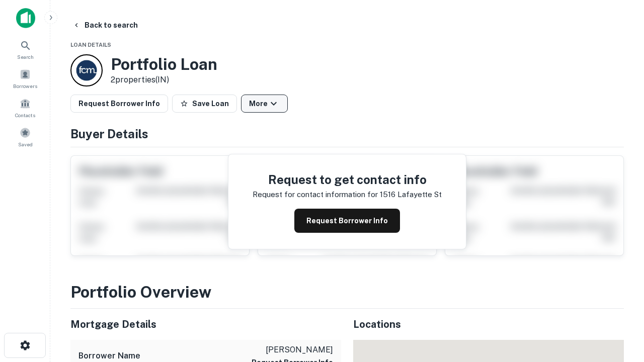  I want to click on span: Saved, so click(25, 144).